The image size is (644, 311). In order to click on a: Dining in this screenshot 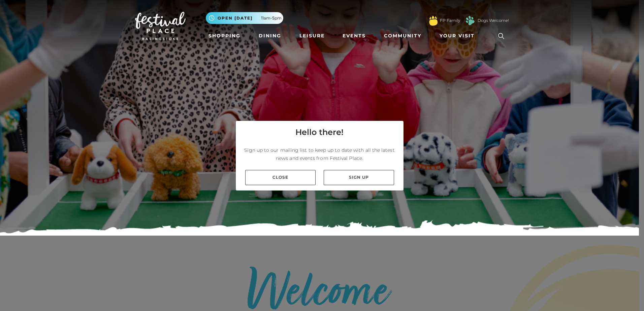, I will do `click(269, 36)`.